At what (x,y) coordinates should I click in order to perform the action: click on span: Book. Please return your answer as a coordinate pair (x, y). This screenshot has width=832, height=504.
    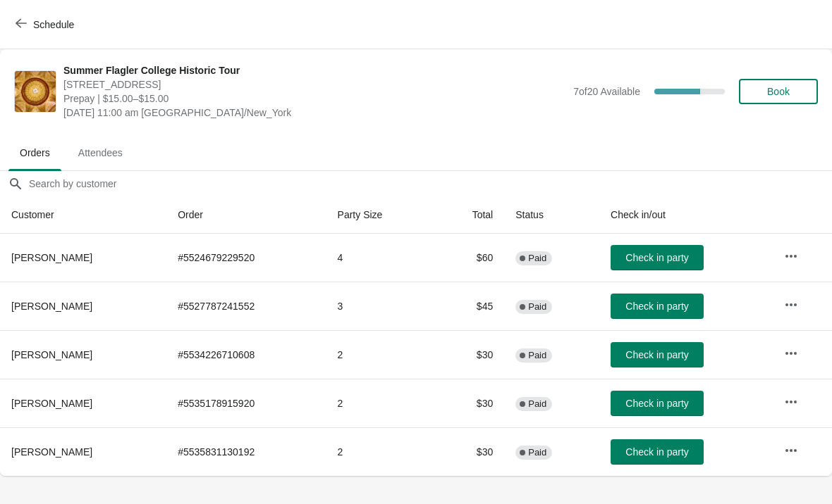
    Looking at the image, I should click on (778, 91).